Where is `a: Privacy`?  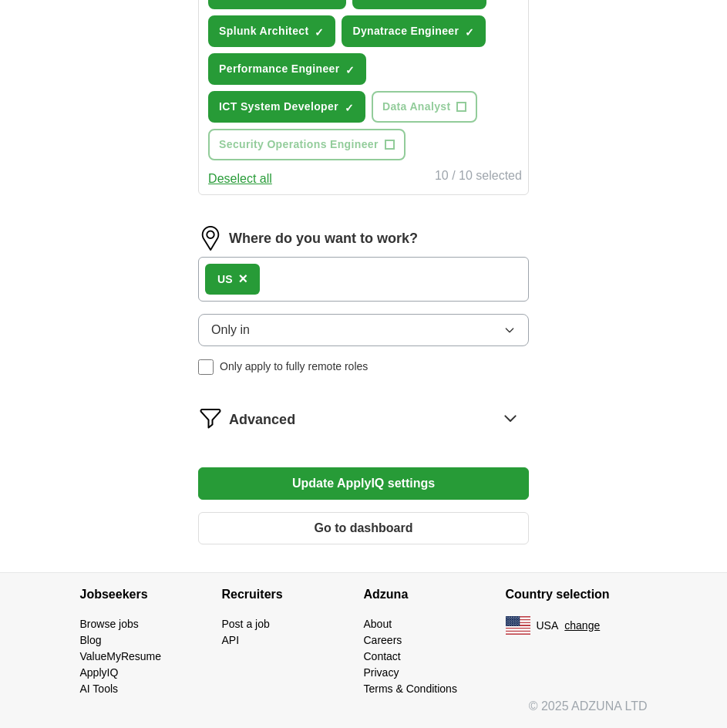
a: Privacy is located at coordinates (382, 673).